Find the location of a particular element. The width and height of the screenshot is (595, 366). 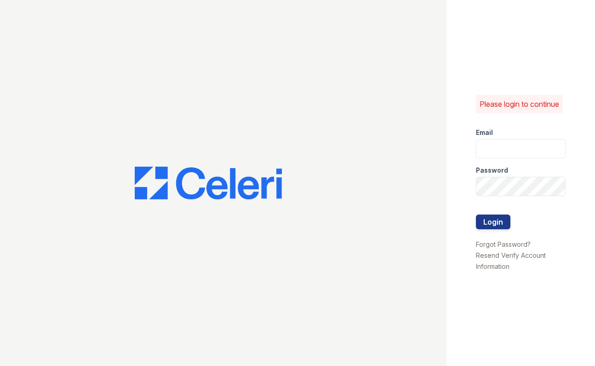

p: Please login to continue is located at coordinates (519, 104).